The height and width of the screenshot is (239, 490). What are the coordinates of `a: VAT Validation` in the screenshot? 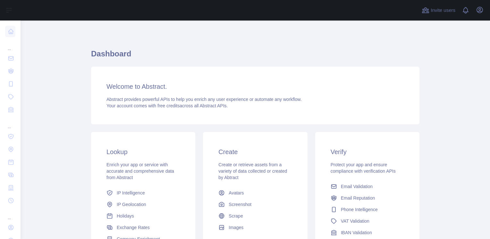 It's located at (367, 221).